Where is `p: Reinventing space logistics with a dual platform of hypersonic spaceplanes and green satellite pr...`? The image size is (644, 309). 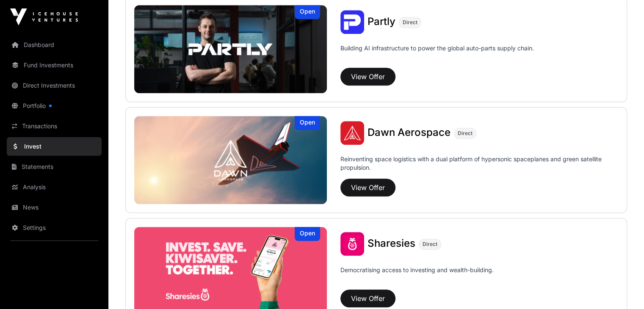
p: Reinventing space logistics with a dual platform of hypersonic spaceplanes and green satellite pr... is located at coordinates (479, 165).